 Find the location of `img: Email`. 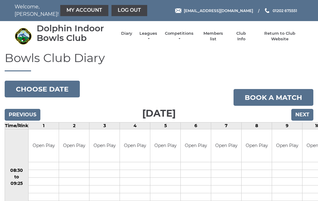

img: Email is located at coordinates (178, 11).